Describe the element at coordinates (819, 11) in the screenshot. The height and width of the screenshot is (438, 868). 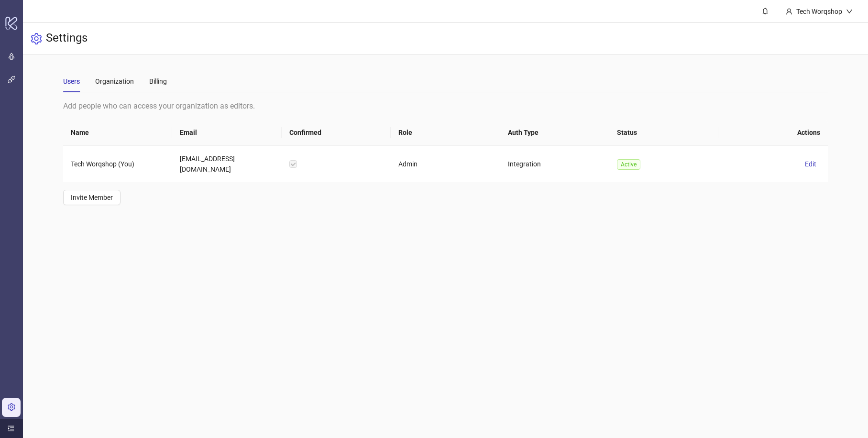
I see `div: Tech Worqshop` at that location.